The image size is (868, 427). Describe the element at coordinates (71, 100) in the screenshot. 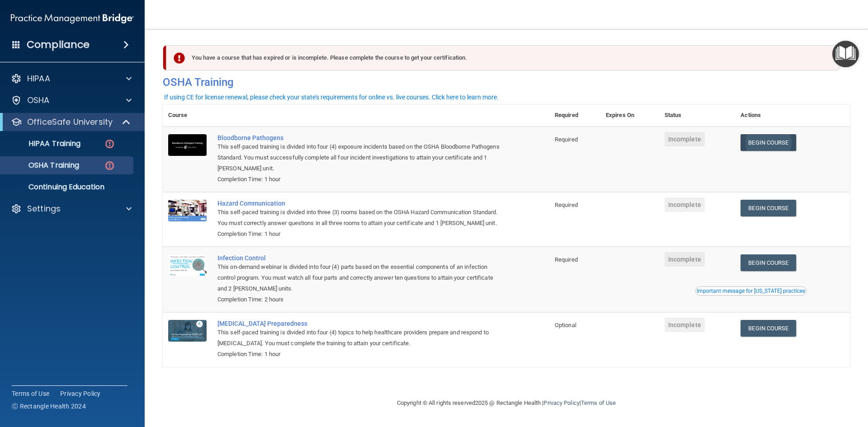

I see `a: OSHA` at that location.